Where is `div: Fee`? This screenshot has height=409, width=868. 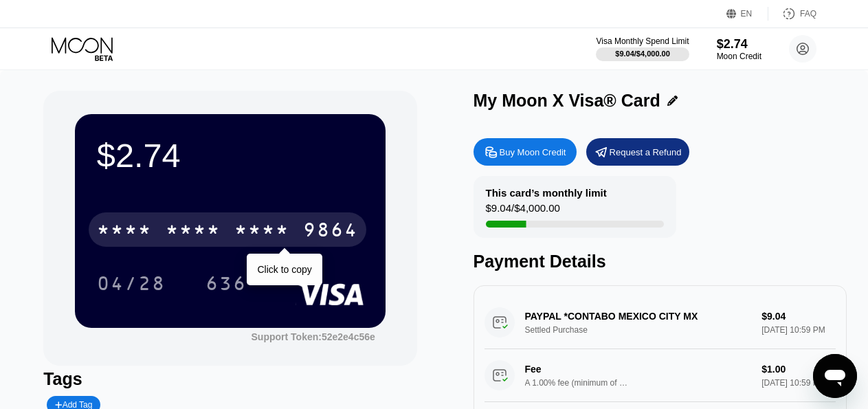 div: Fee is located at coordinates (573, 369).